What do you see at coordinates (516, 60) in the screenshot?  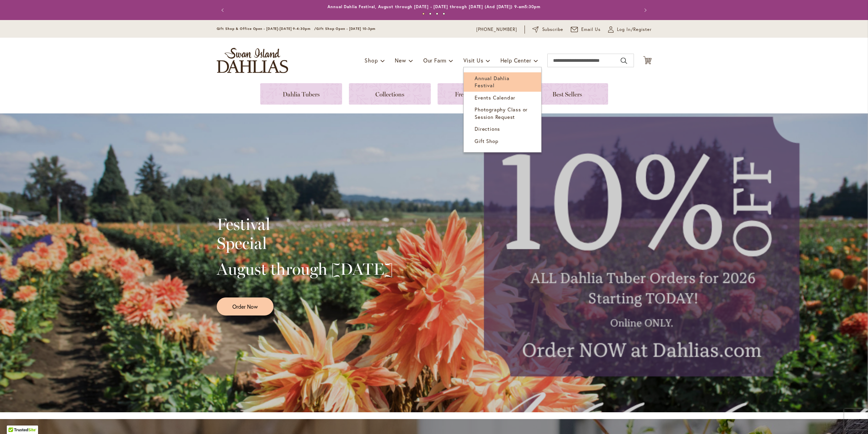 I see `span: Help Center` at bounding box center [516, 60].